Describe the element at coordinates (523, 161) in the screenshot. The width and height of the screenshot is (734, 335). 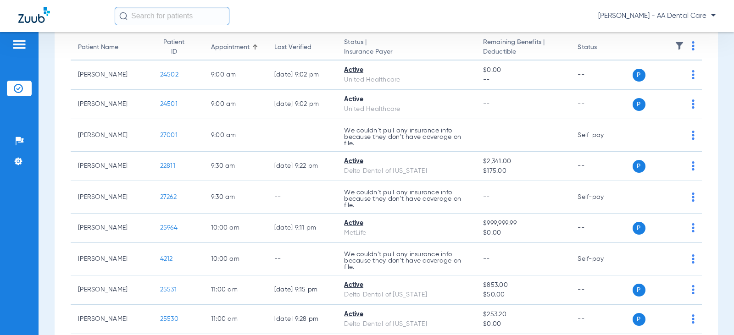
I see `span: $2,341.00` at that location.